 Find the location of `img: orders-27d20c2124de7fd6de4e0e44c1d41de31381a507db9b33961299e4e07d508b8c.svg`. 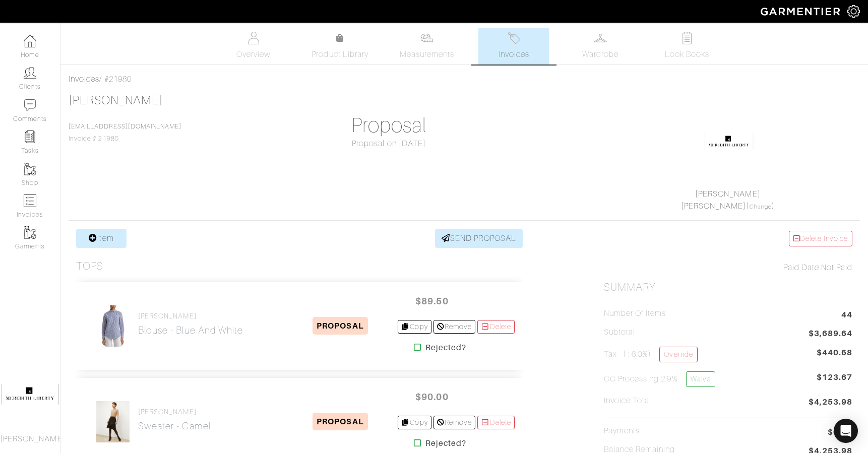

img: orders-27d20c2124de7fd6de4e0e44c1d41de31381a507db9b33961299e4e07d508b8c.svg is located at coordinates (514, 38).